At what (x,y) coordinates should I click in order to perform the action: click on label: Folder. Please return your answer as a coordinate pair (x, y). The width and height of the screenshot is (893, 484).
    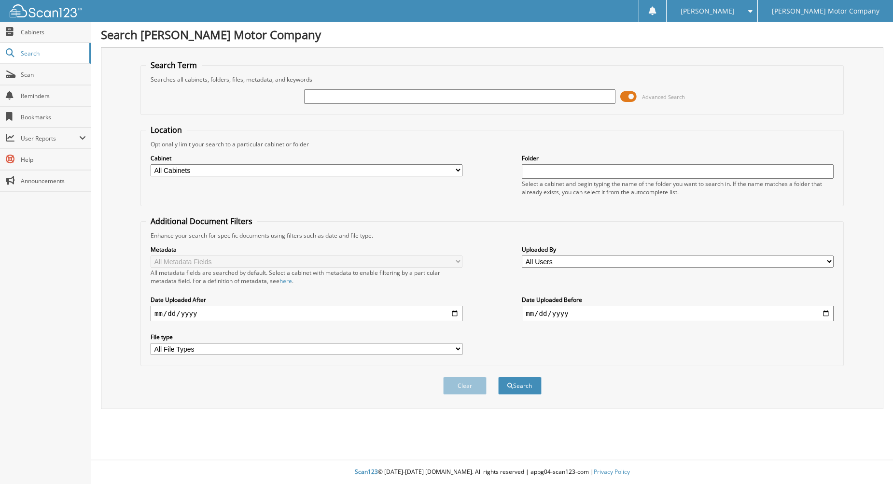
    Looking at the image, I should click on (678, 158).